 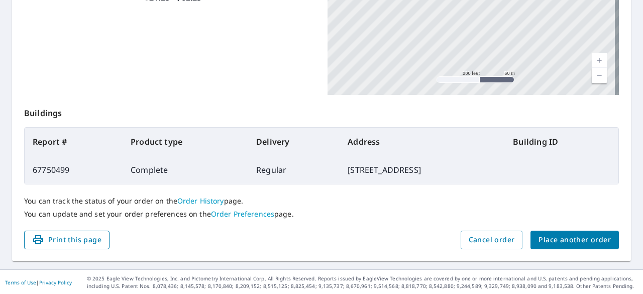 What do you see at coordinates (73, 142) in the screenshot?
I see `th: Report #` at bounding box center [73, 142].